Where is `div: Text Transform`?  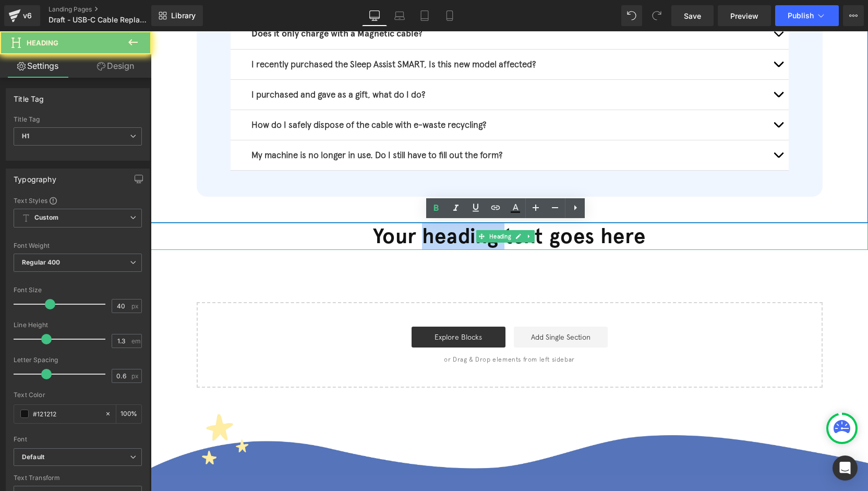 div: Text Transform is located at coordinates (78, 478).